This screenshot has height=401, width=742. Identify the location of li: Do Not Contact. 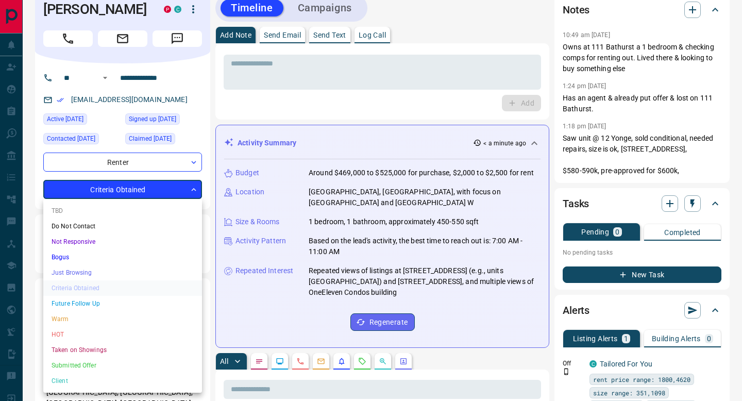
(123, 226).